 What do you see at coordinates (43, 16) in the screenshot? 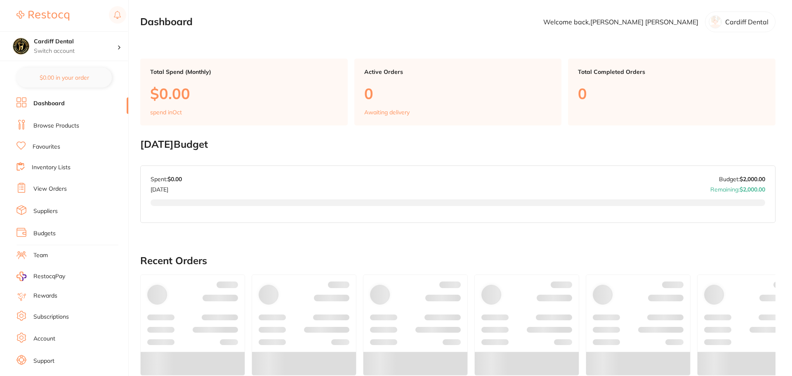
I see `a: Restocq Logo` at bounding box center [43, 16].